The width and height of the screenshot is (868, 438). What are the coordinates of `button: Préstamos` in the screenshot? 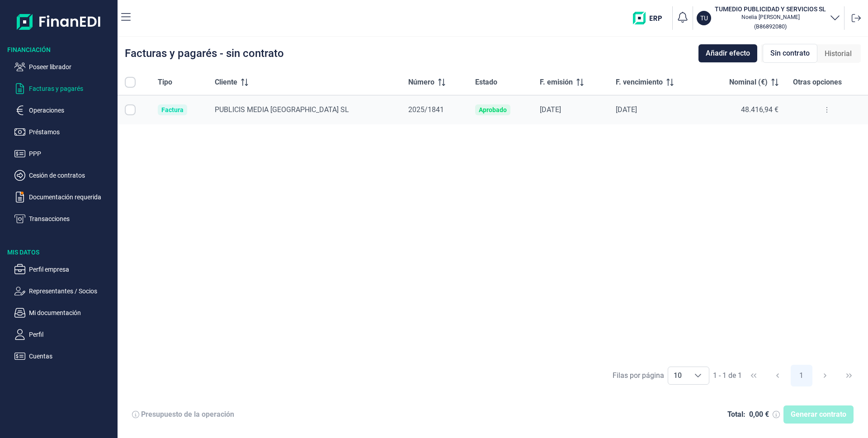 It's located at (64, 132).